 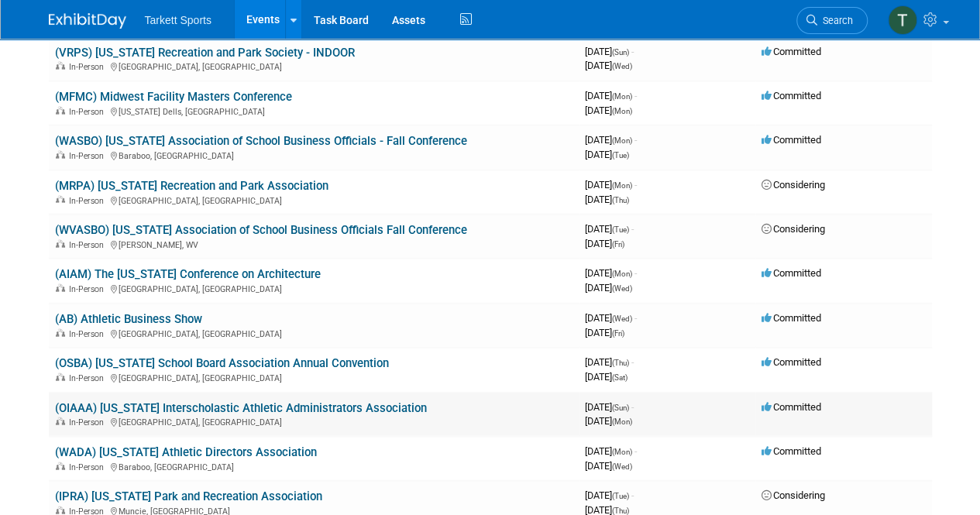 I want to click on img: Tina Glass, so click(x=902, y=20).